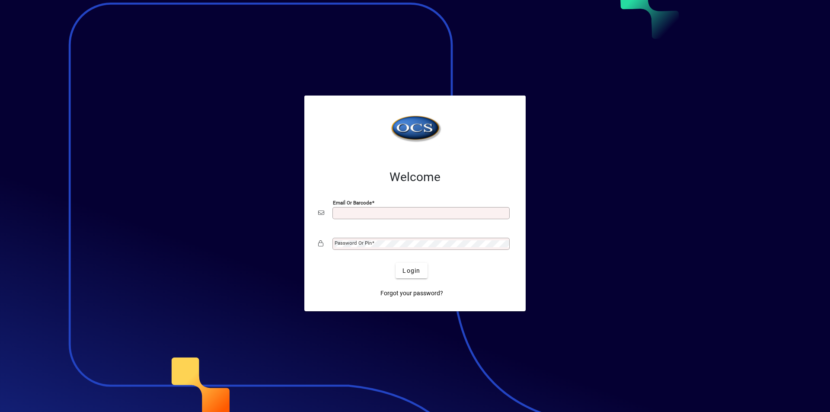 This screenshot has width=830, height=412. What do you see at coordinates (411, 271) in the screenshot?
I see `button: Login` at bounding box center [411, 271].